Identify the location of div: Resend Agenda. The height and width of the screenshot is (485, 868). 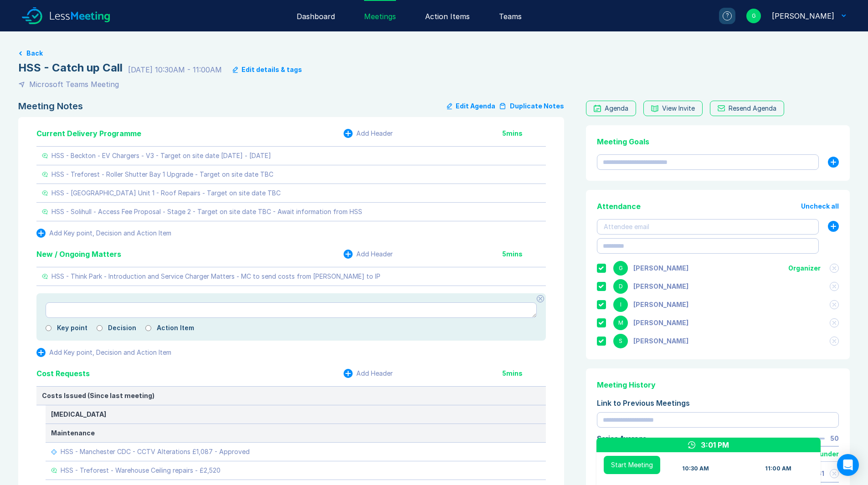
(753, 109).